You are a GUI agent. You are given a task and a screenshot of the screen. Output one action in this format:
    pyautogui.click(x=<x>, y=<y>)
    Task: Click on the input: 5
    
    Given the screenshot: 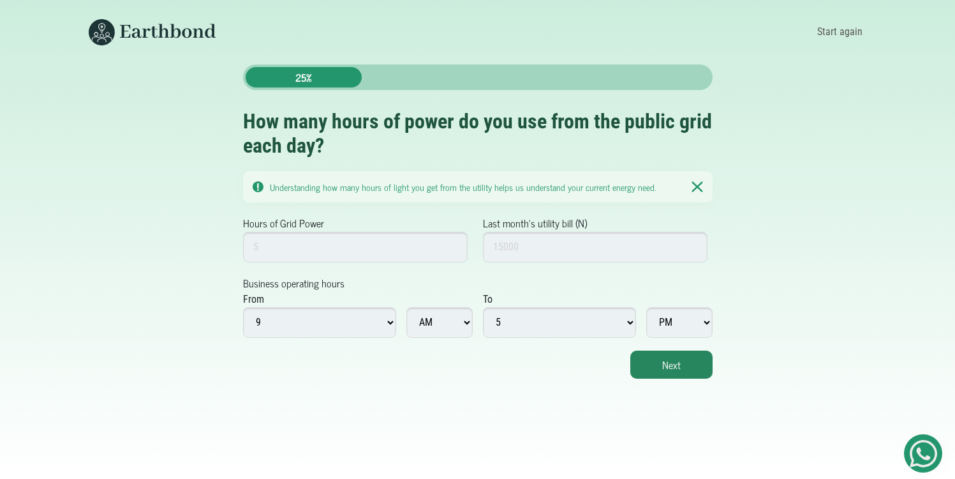 What is the action you would take?
    pyautogui.click(x=355, y=247)
    